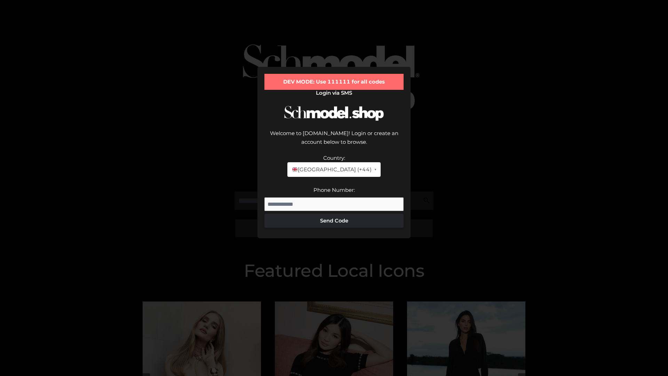 This screenshot has height=376, width=668. Describe the element at coordinates (334, 158) in the screenshot. I see `label: Country:` at that location.